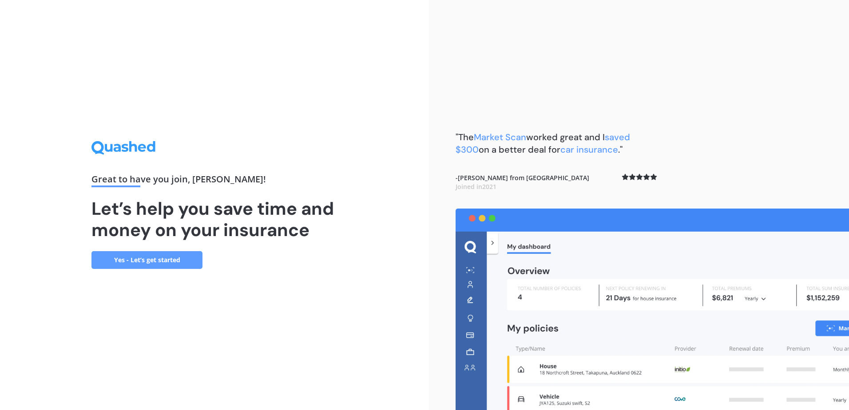 The width and height of the screenshot is (849, 410). Describe the element at coordinates (147, 260) in the screenshot. I see `a: Yes - Let’s get started` at that location.